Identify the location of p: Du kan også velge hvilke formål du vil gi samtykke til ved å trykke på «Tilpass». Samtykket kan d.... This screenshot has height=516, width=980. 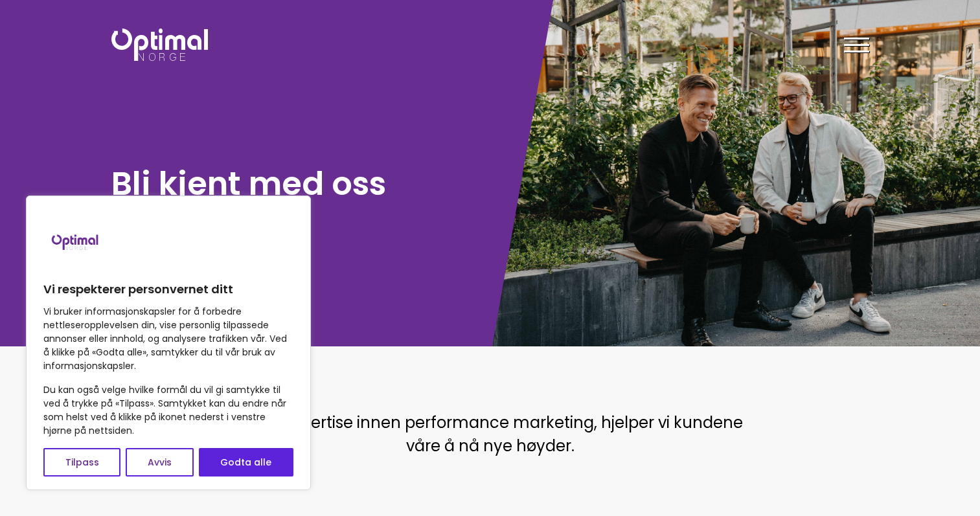
(169, 410).